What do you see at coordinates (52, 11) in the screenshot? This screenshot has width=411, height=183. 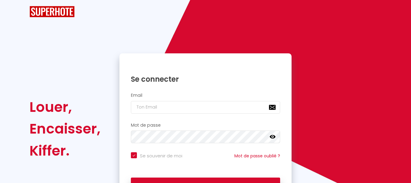 I see `img: SuperHote logo` at bounding box center [52, 11].